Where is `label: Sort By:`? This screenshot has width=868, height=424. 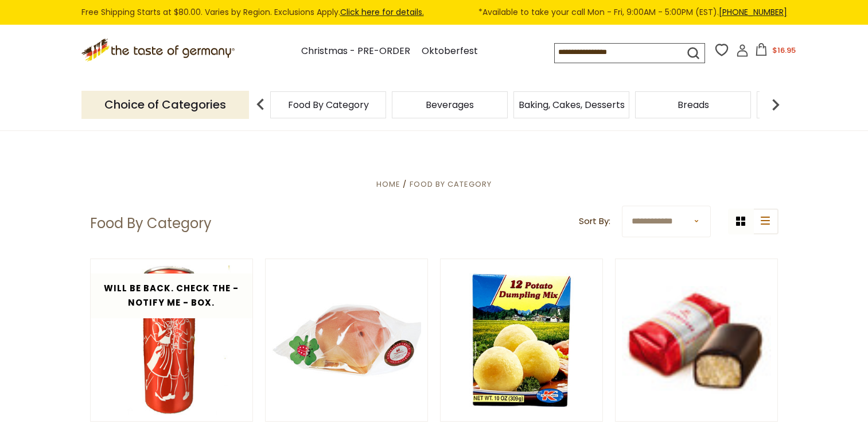 label: Sort By: is located at coordinates (594, 221).